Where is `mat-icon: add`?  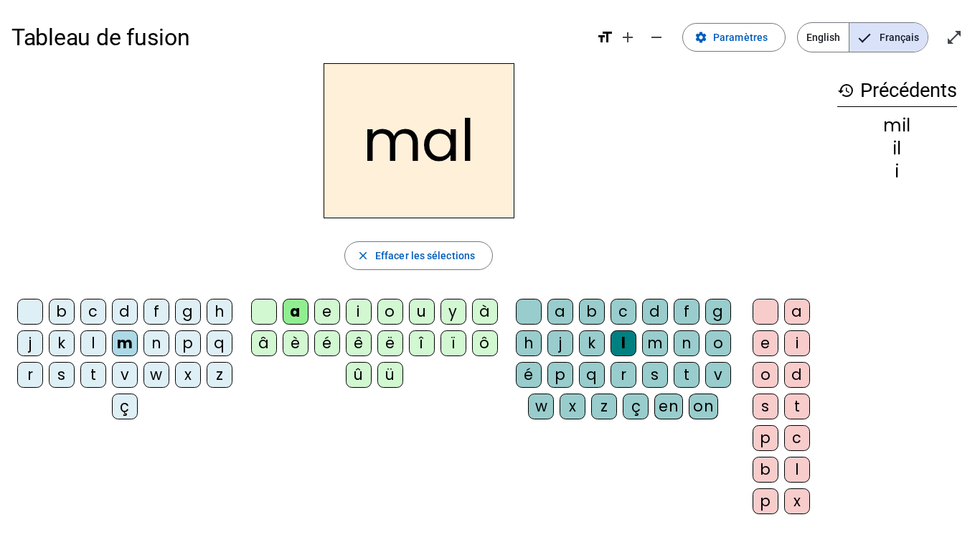
mat-icon: add is located at coordinates (627, 37).